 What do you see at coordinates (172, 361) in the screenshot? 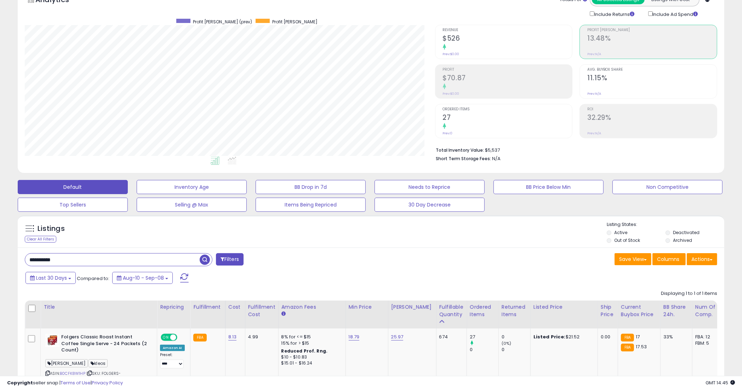
I see `div: Preset:` at bounding box center [172, 361].